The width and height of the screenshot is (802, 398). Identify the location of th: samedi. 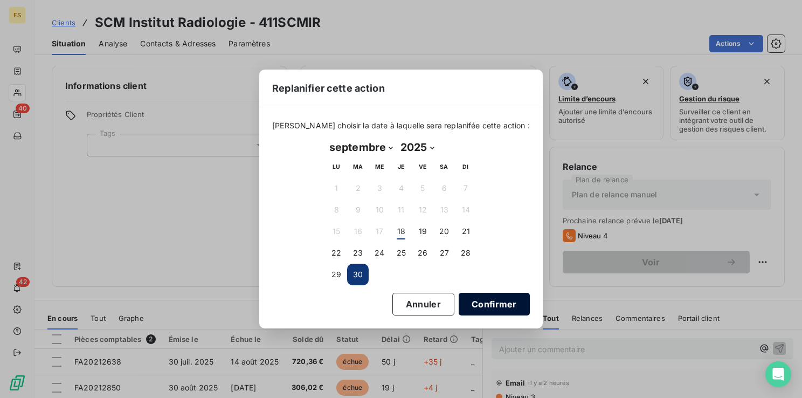
(444, 167).